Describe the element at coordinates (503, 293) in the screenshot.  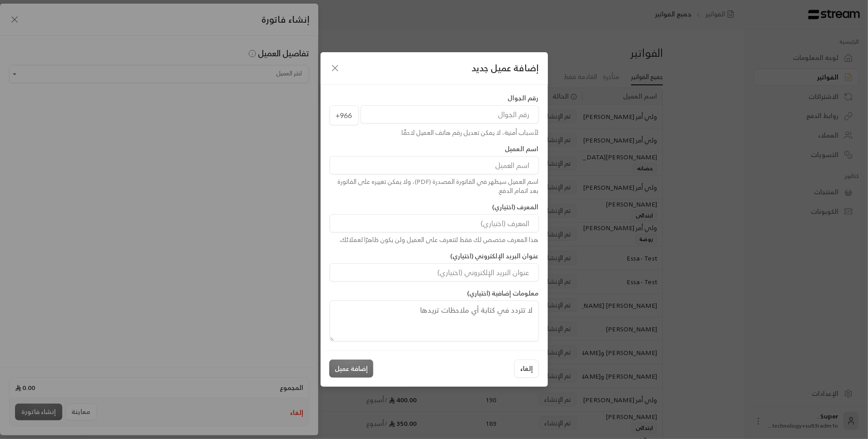
I see `label: معلومات إضافية (اختياري)` at that location.